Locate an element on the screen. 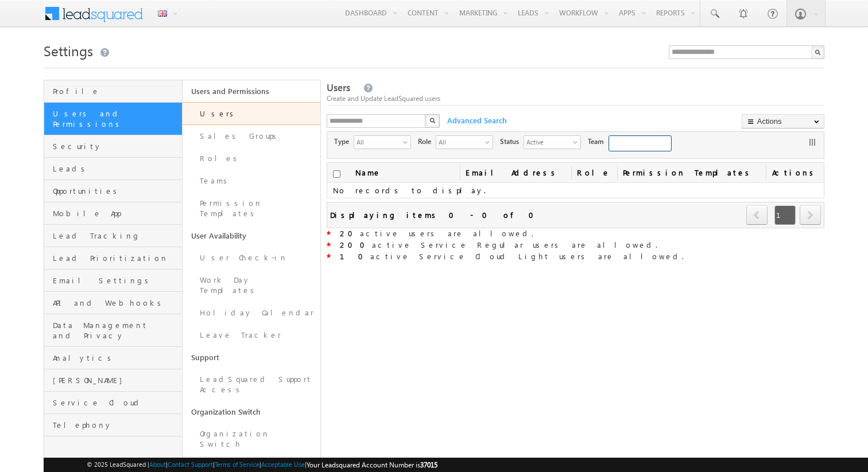 The width and height of the screenshot is (868, 472). strong: 20 is located at coordinates (349, 233).